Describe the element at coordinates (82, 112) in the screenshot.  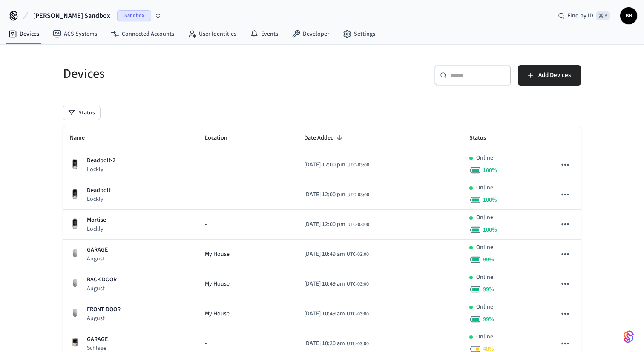
I see `button: Status` at that location.